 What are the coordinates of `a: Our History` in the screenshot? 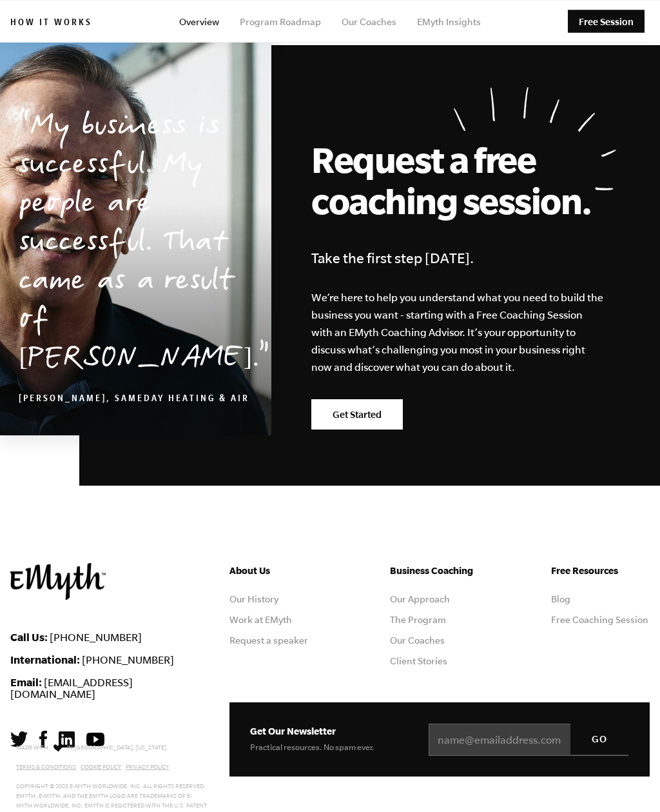 It's located at (254, 599).